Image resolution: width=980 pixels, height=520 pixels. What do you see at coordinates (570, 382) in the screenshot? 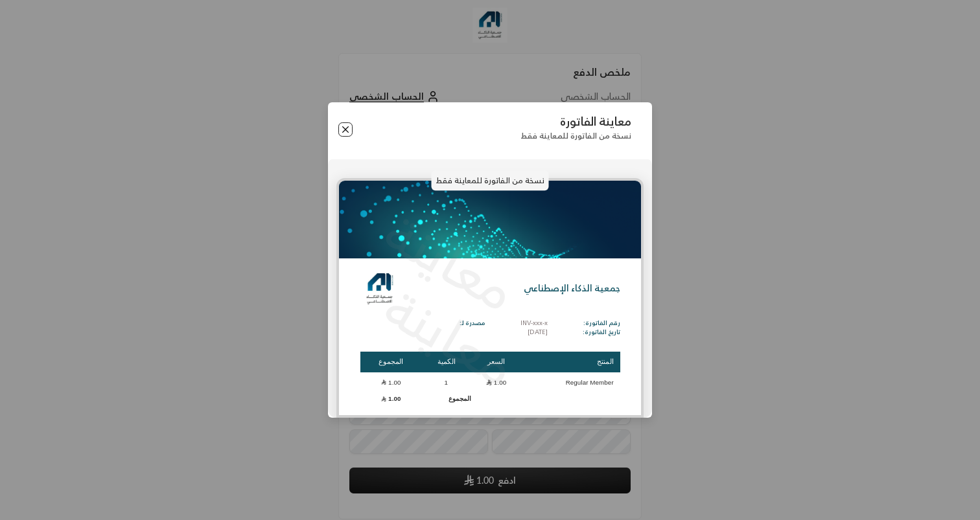
I see `td: Regular Member` at bounding box center [570, 382].